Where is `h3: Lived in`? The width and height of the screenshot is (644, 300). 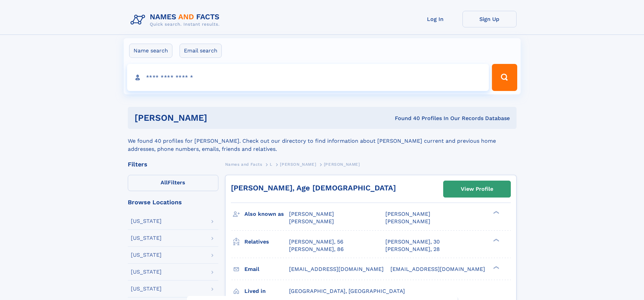
h3: Lived in is located at coordinates (267, 291).